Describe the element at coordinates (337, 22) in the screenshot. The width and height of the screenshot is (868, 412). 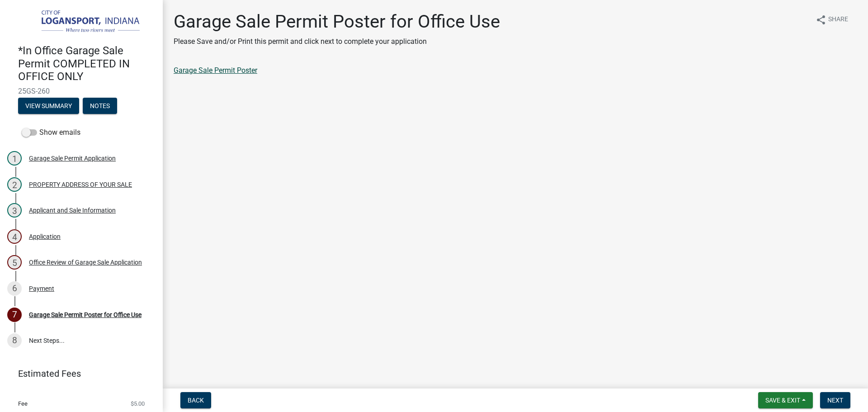
I see `h1: Garage Sale Permit Poster for Office Use` at that location.